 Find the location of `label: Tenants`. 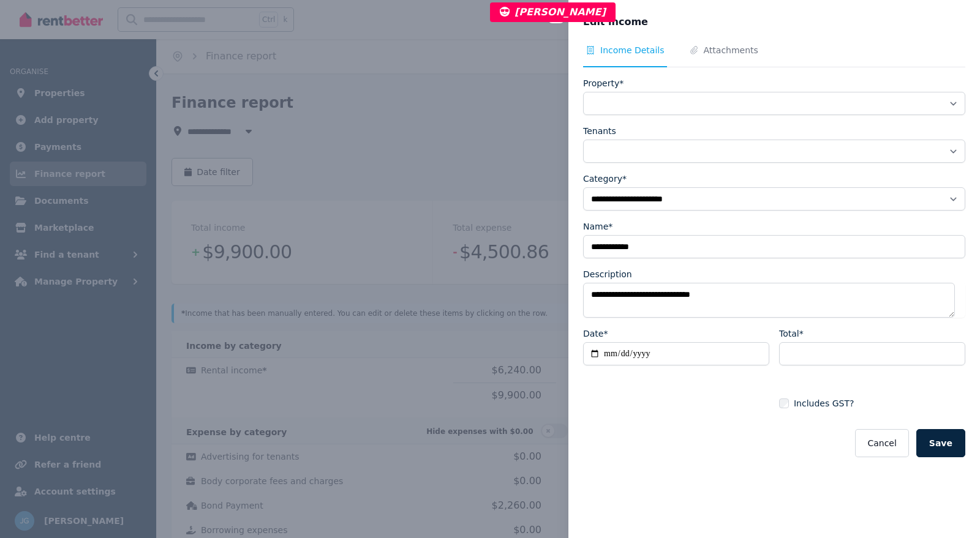

label: Tenants is located at coordinates (600, 131).